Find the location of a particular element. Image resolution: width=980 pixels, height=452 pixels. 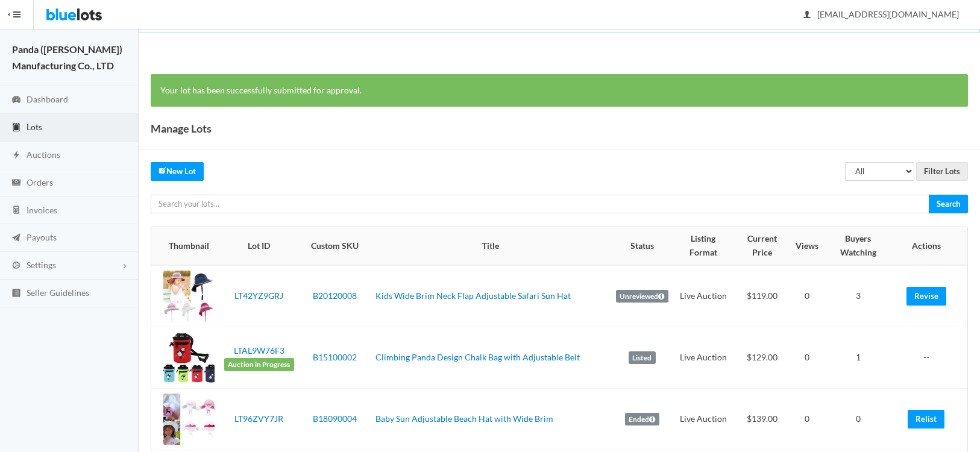

th: Buyers Watching is located at coordinates (858, 246).